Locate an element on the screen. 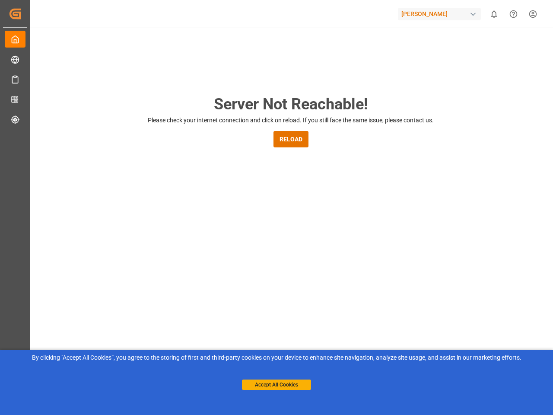 This screenshot has width=553, height=415. div: By clicking "Accept All Cookies”, you agree to the storing of first and third-party cookies on yo... is located at coordinates (277, 357).